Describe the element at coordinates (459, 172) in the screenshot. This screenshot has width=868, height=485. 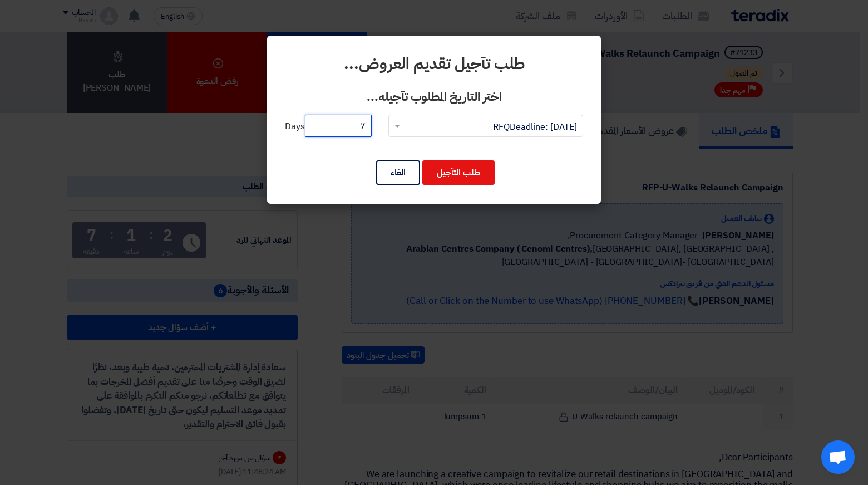
I see `button: طلب التآجيل` at that location.